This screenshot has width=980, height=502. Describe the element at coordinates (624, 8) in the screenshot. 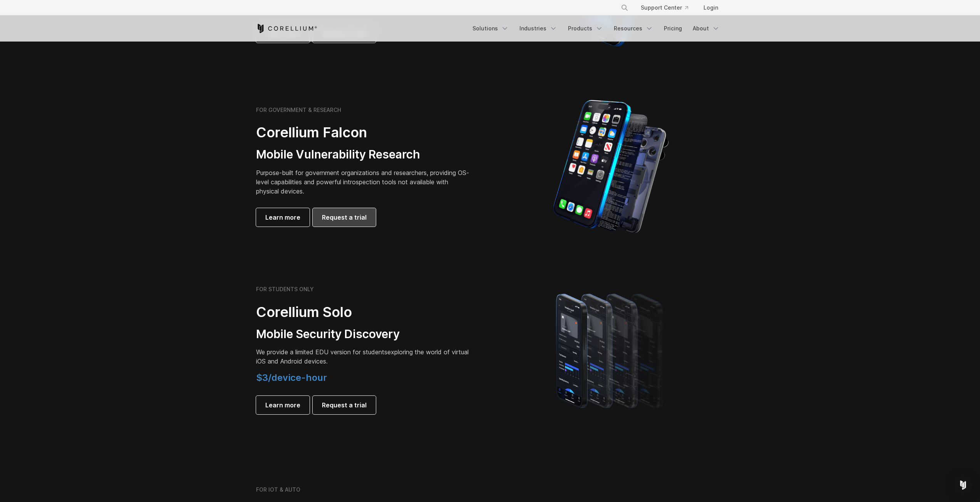

I see `button: Search` at that location.